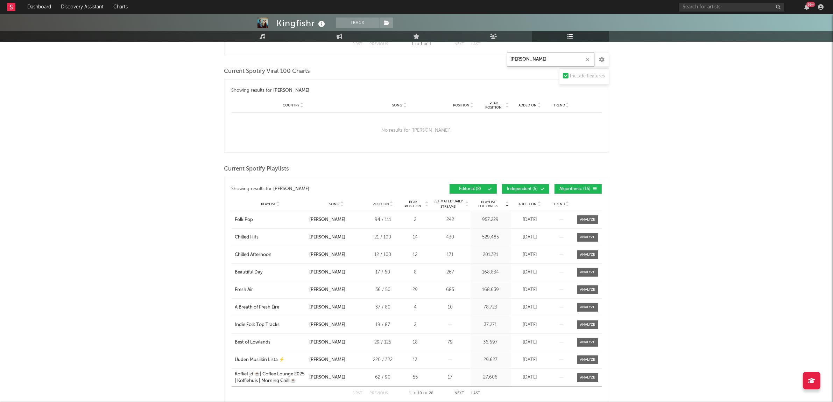 Image resolution: width=833 pixels, height=402 pixels. What do you see at coordinates (379, 44) in the screenshot?
I see `button: Previous` at bounding box center [379, 44].